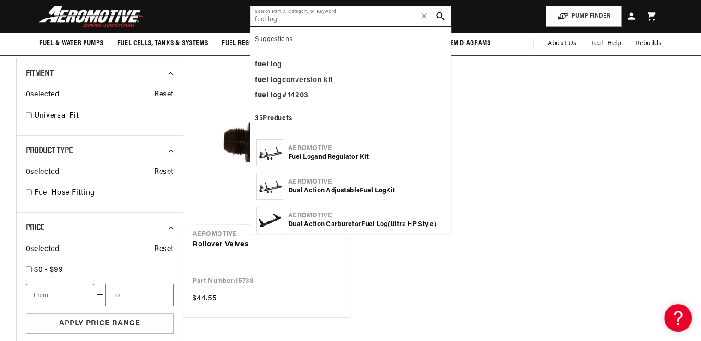 Image resolution: width=701 pixels, height=341 pixels. I want to click on span: Fitment, so click(39, 74).